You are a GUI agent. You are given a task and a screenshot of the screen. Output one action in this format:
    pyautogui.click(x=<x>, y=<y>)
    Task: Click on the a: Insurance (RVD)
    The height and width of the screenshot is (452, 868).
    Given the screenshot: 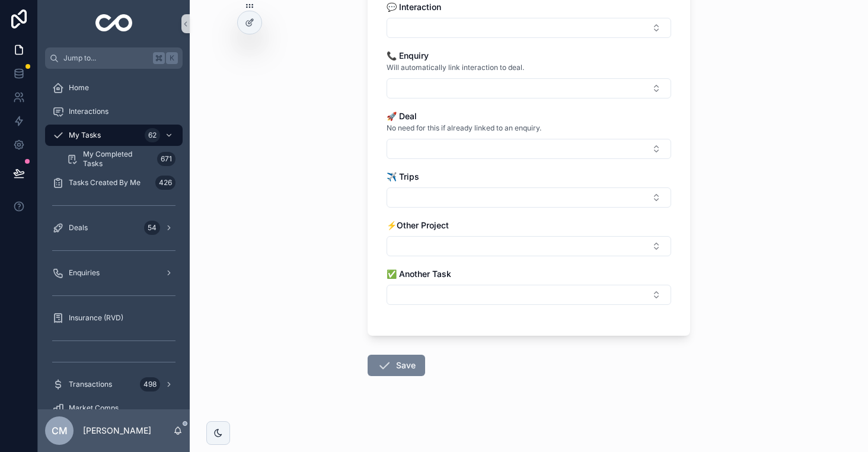 What is the action you would take?
    pyautogui.click(x=114, y=318)
    